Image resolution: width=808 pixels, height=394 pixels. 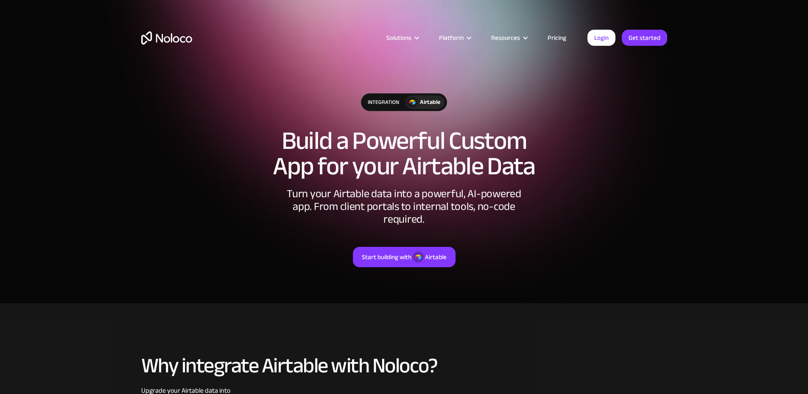 What do you see at coordinates (404, 154) in the screenshot?
I see `h1: Build a Powerful Custom App for your Airtable Data` at bounding box center [404, 154].